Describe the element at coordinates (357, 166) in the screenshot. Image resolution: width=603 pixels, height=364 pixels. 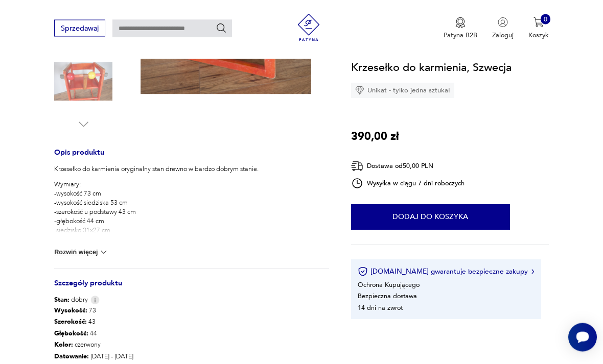
I see `img: Ikona dostawy` at that location.